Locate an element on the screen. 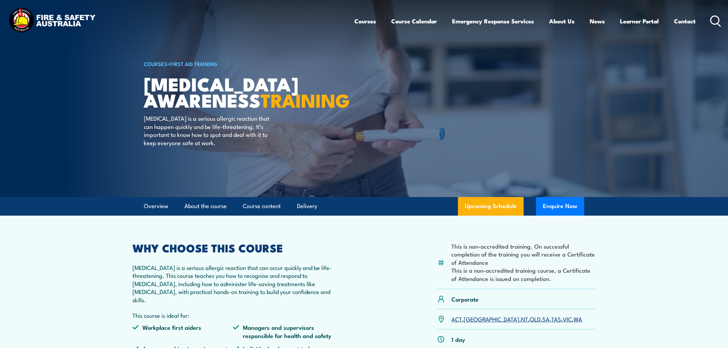 This screenshot has height=348, width=728. a: SA is located at coordinates (546, 319).